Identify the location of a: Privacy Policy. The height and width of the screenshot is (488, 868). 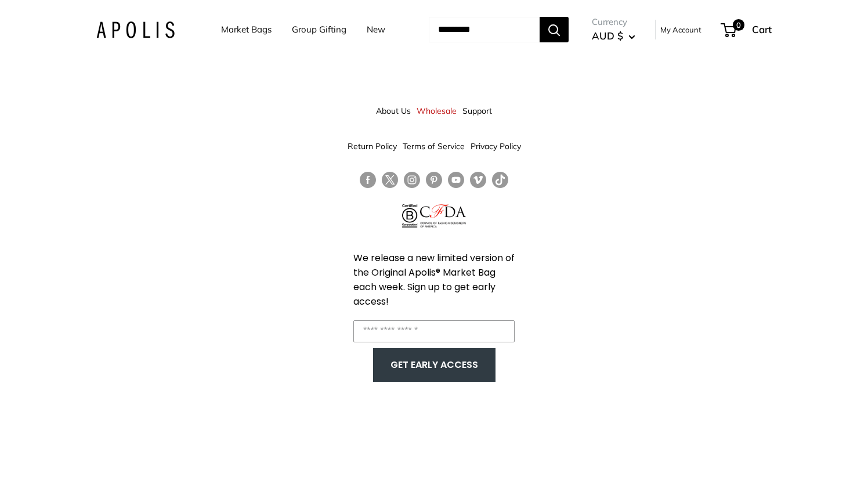
(495, 146).